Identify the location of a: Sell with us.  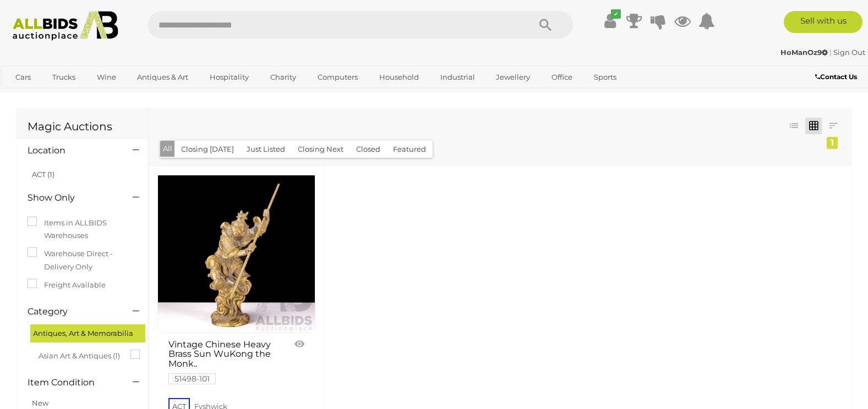
(823, 22).